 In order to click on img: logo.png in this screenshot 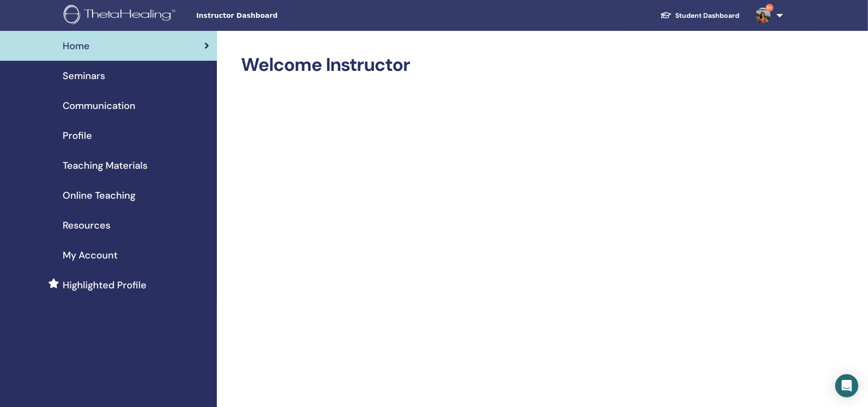, I will do `click(121, 16)`.